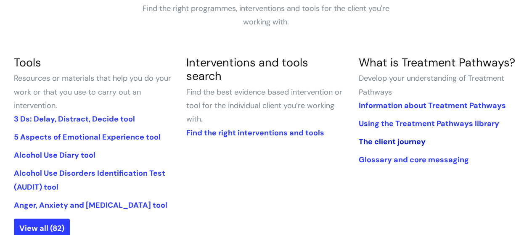 The width and height of the screenshot is (532, 235). Describe the element at coordinates (92, 92) in the screenshot. I see `span: Resources or materials that help you do your work or that you use to carry out an intervention.` at that location.